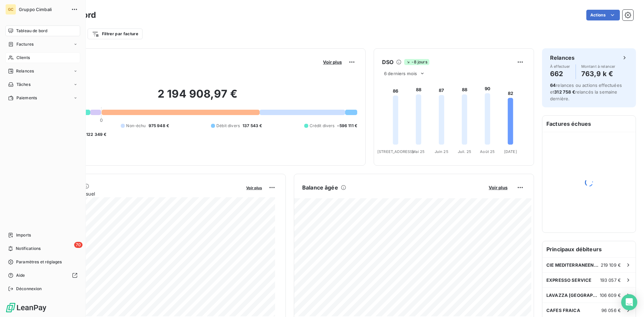 Image resolution: width=644 pixels, height=317 pixels. Describe the element at coordinates (589, 249) in the screenshot. I see `h6: Principaux débiteurs` at that location.